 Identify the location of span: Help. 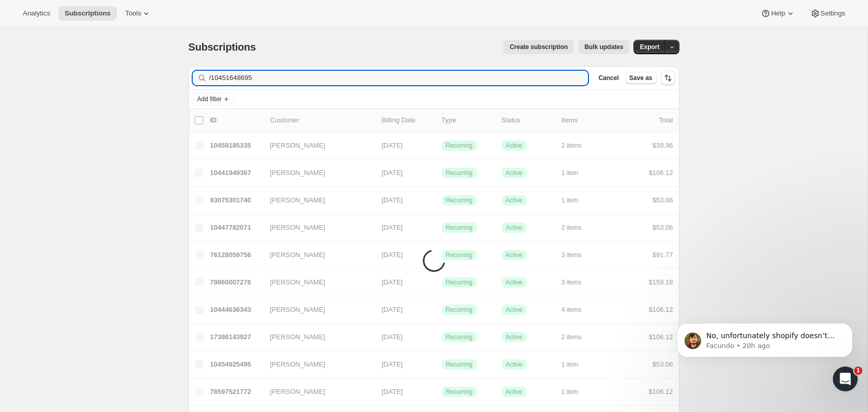
(777, 13).